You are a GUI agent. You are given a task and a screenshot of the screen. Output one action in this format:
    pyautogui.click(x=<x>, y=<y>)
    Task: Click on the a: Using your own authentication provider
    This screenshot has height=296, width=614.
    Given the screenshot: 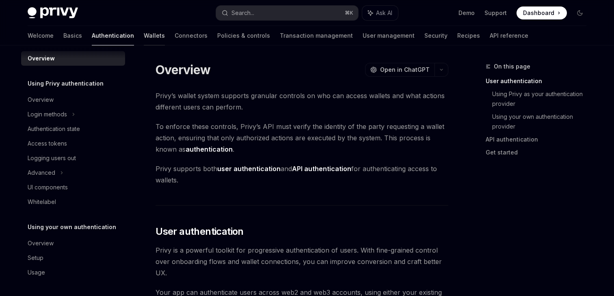 What is the action you would take?
    pyautogui.click(x=543, y=122)
    